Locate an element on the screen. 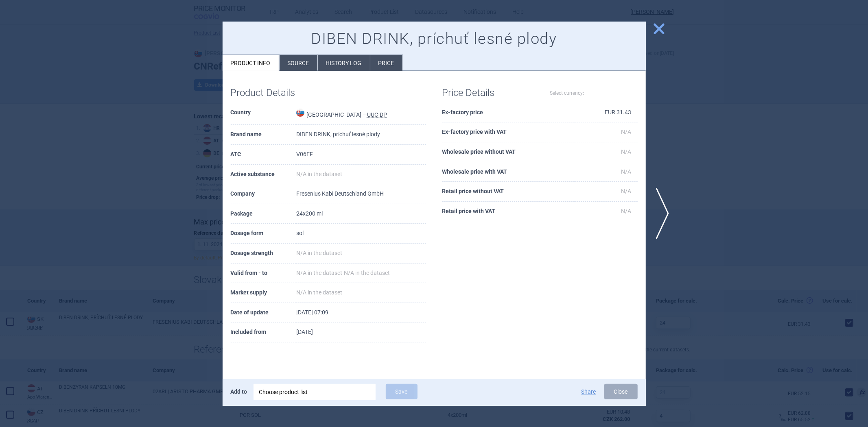  h1: Product Details is located at coordinates (280, 93).